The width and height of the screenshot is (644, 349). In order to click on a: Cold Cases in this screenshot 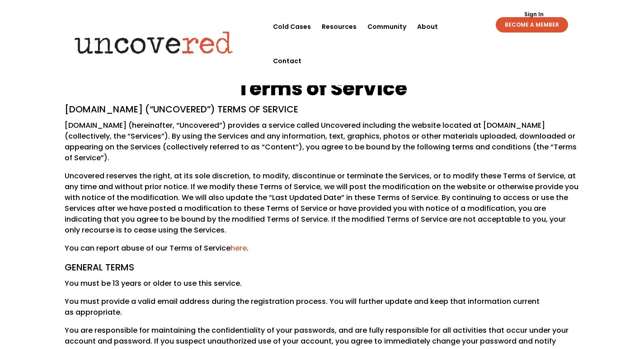, I will do `click(292, 27)`.